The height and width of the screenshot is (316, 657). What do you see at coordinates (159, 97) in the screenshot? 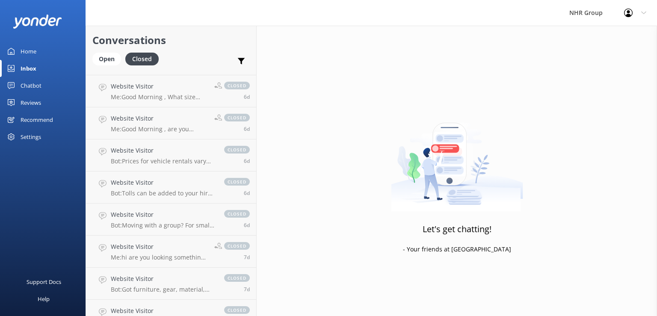
I see `p: Me: Good Morning , What size truck are you looking for ?` at bounding box center [159, 97].